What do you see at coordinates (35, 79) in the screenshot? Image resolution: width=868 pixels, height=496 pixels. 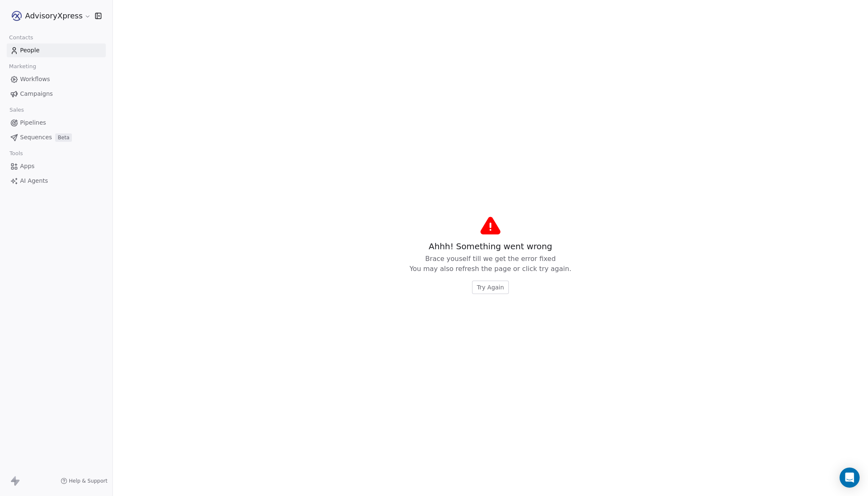 I see `span: Workflows` at bounding box center [35, 79].